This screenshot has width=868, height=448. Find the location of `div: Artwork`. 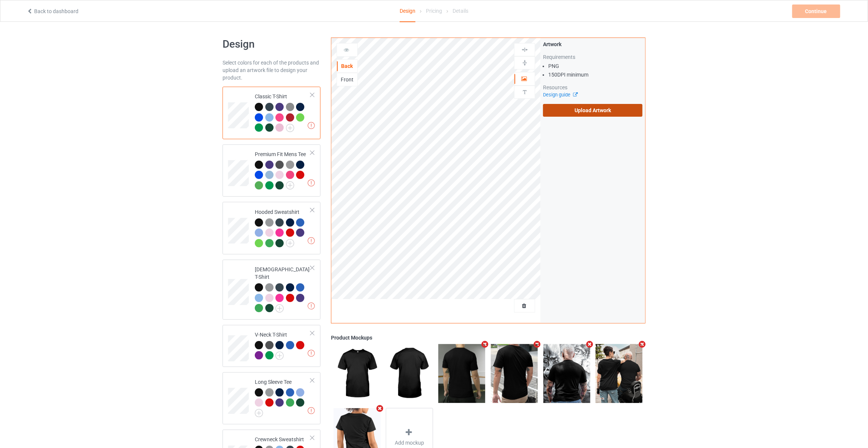

div: Artwork is located at coordinates (593, 44).